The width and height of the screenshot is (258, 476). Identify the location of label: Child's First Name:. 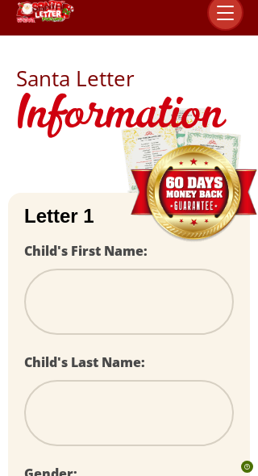
(85, 251).